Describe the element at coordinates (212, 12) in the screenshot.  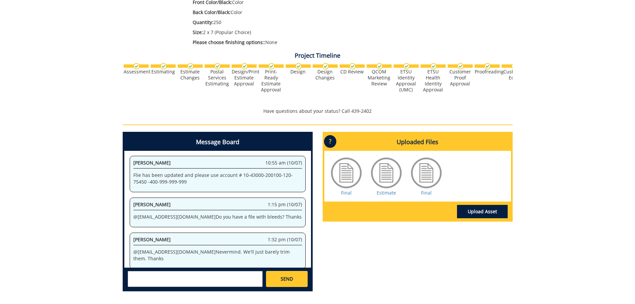
I see `span: Back Color/Black:` at that location.